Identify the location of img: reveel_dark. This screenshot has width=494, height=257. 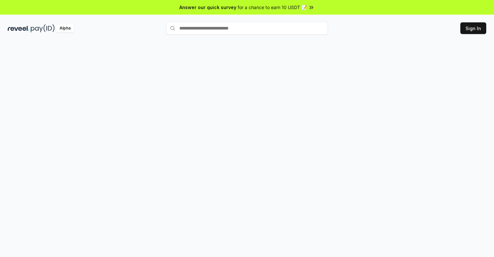
(18, 28).